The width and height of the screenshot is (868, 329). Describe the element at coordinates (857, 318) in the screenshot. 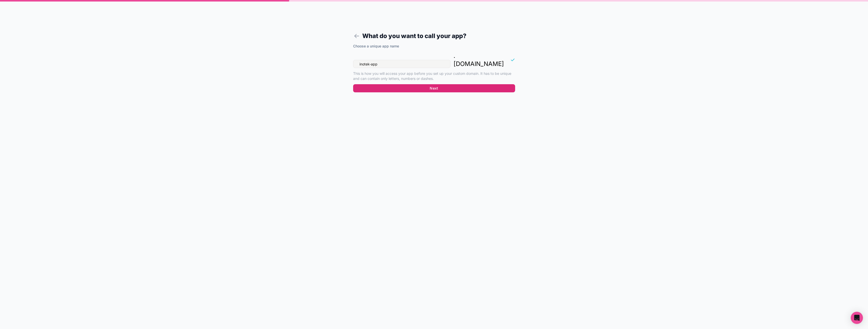

I see `div: Open Intercom Messenger` at that location.